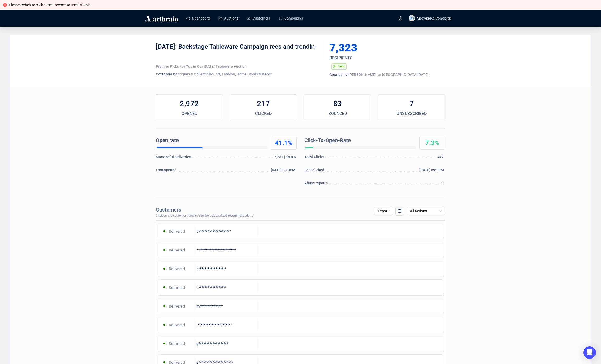  What do you see at coordinates (337, 104) in the screenshot?
I see `div: 83` at bounding box center [337, 104].